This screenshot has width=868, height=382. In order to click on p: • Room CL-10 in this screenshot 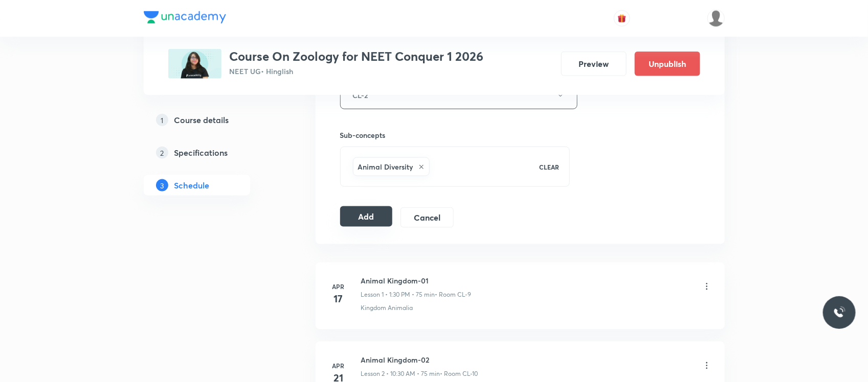, I will do `click(459, 374)`.